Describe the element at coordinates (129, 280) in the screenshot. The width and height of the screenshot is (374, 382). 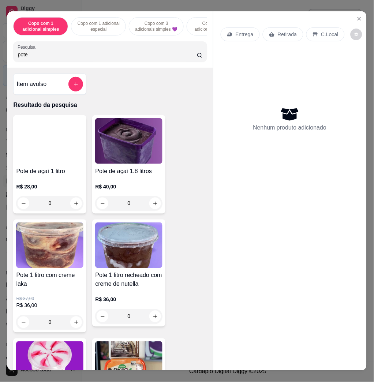
I see `h4: Pote 1 litro recheado com creme de nutella` at that location.